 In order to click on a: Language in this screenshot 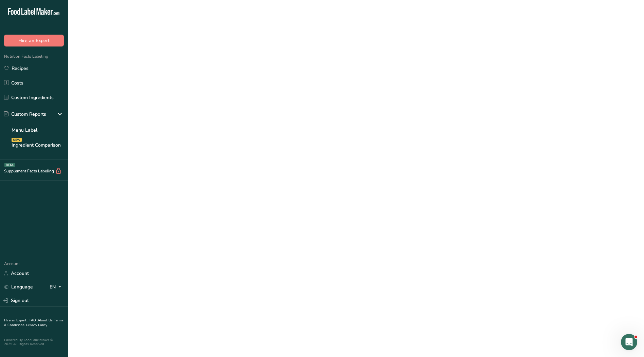, I will do `click(18, 287)`.